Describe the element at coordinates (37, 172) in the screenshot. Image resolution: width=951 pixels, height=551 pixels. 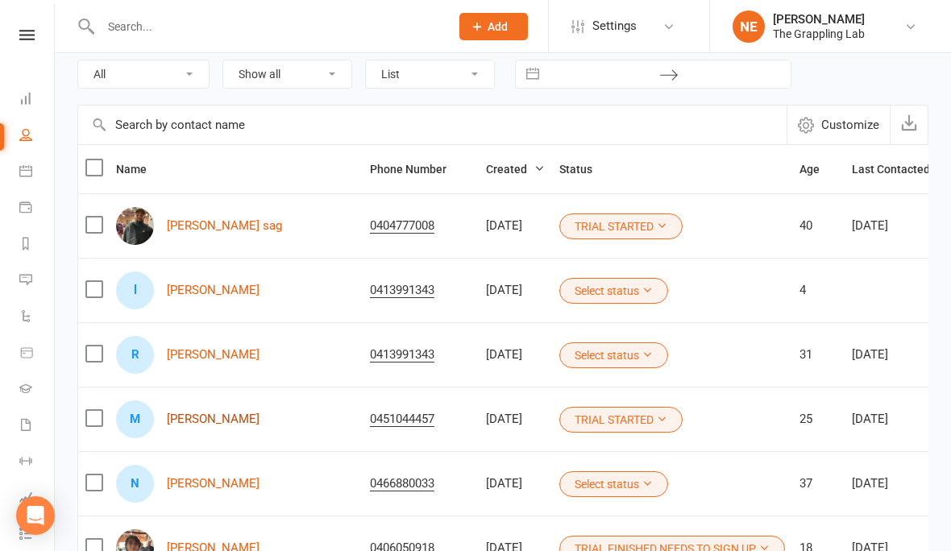
I see `a: Calendar` at that location.